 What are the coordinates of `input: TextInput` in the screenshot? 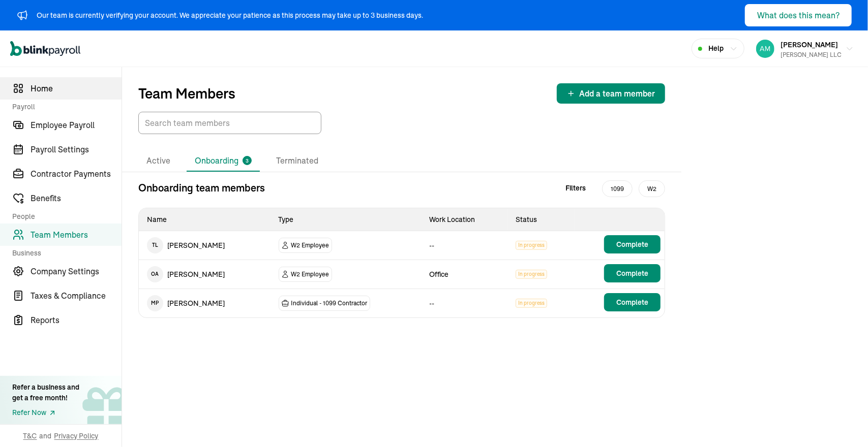 It's located at (230, 123).